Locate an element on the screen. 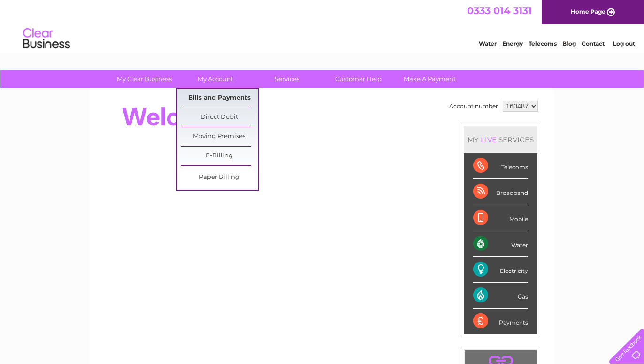 This screenshot has width=644, height=364. td: Account number is located at coordinates (474, 106).